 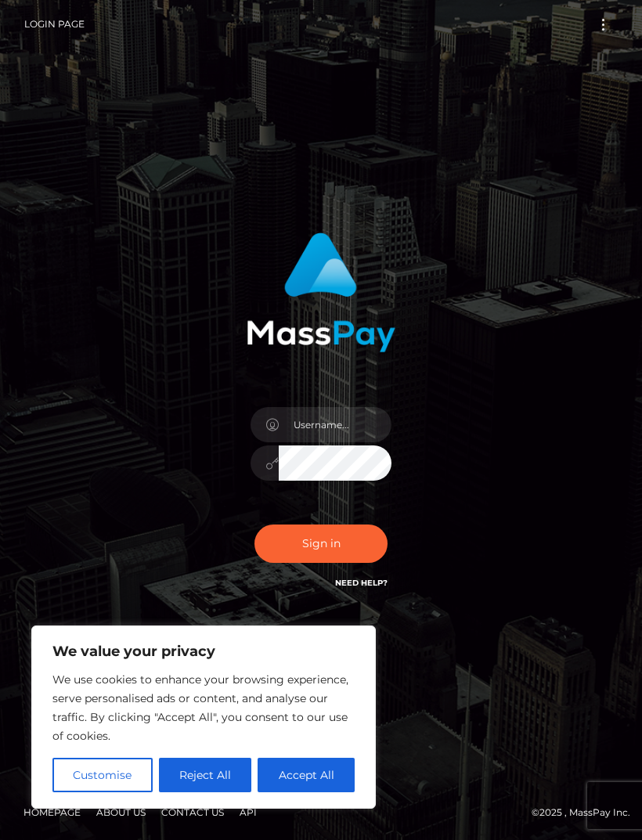 What do you see at coordinates (306, 775) in the screenshot?
I see `button: Accept All` at bounding box center [306, 775].